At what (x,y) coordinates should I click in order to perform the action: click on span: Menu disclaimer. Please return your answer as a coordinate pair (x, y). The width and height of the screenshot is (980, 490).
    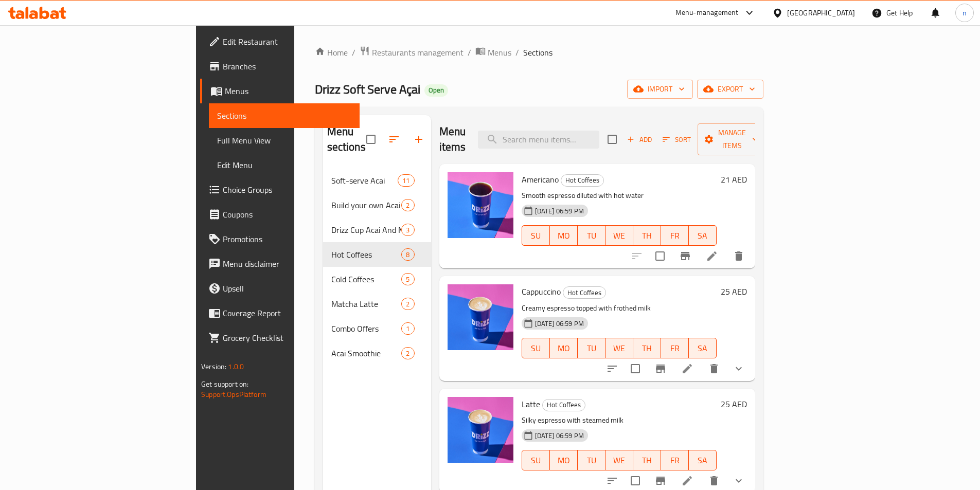
    Looking at the image, I should click on (287, 264).